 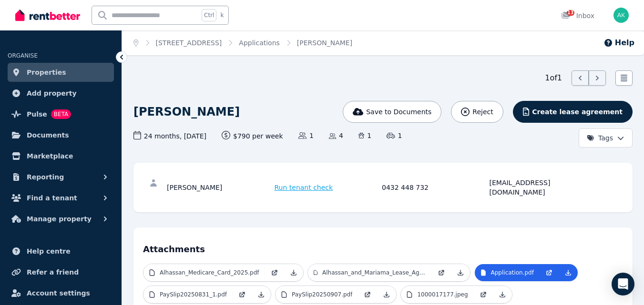 I want to click on div: Open Intercom Messenger, so click(x=623, y=284).